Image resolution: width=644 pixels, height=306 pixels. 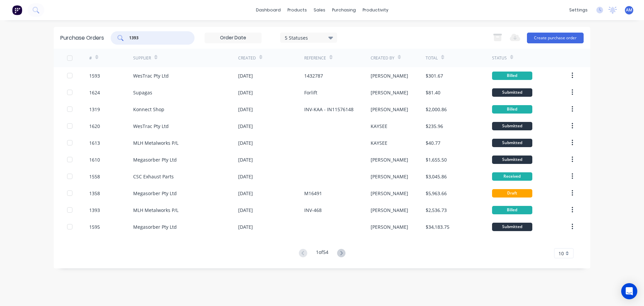 I want to click on div: Konnect Shop, so click(x=148, y=109).